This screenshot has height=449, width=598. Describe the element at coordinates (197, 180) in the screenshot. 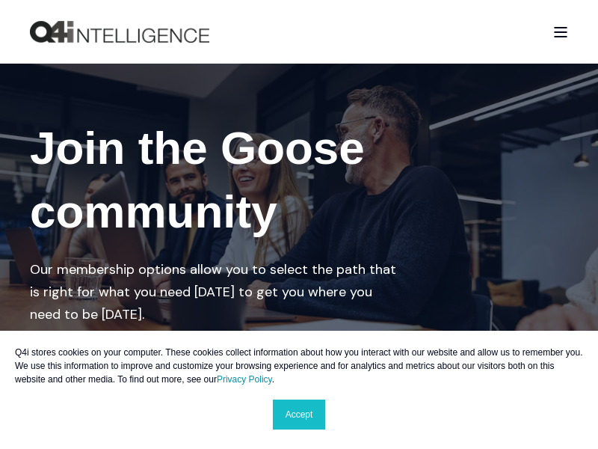

I see `span: Join the Goose community` at that location.